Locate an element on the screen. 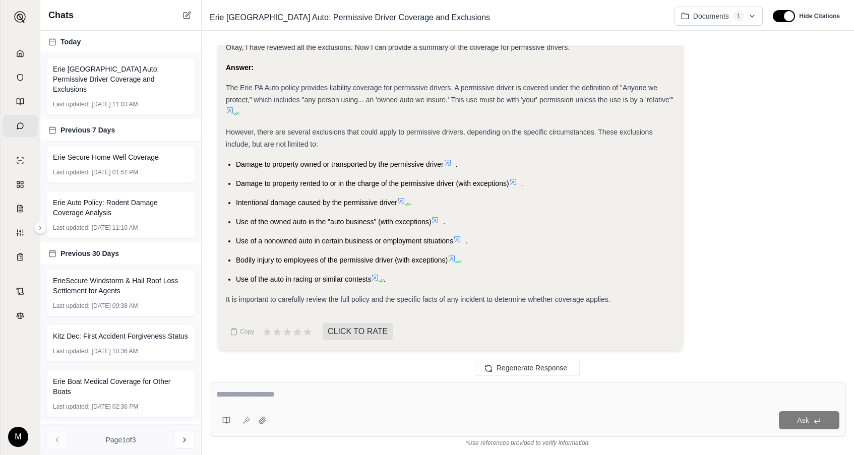  span: Erie Boat Medical Coverage for Other Boats is located at coordinates (120, 387).